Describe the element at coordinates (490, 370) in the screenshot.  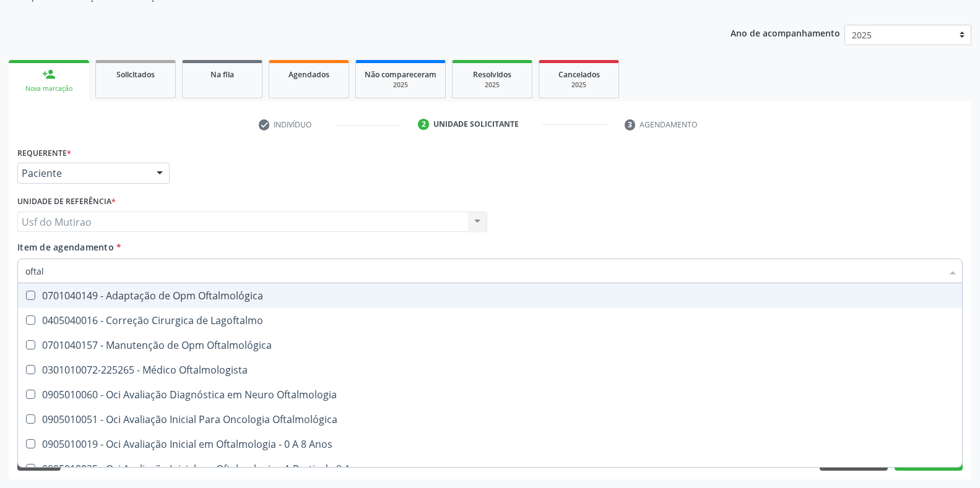
I see `div: 0301010072-225265 - Médico Oftalmologista` at that location.